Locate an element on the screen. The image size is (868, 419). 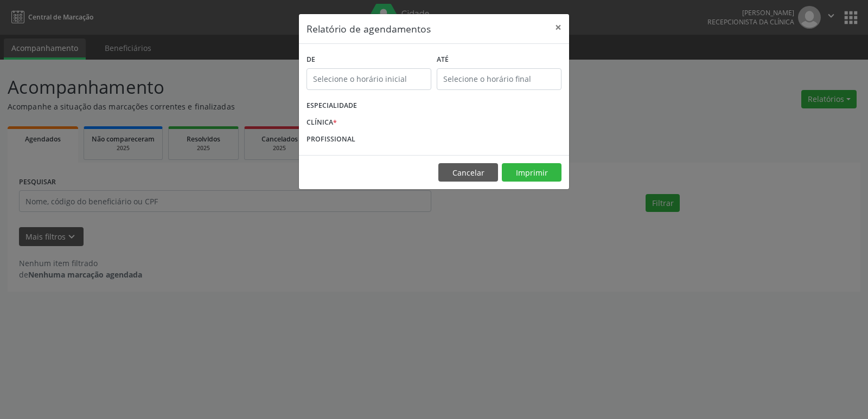
label: ESPECIALIDADE is located at coordinates (331, 105).